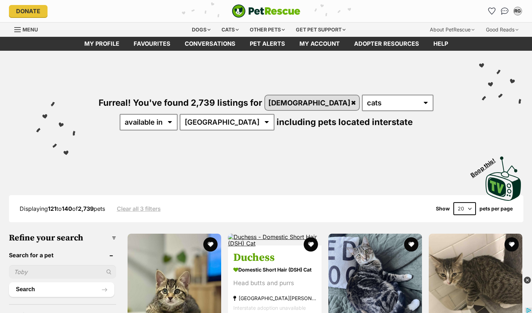 The image size is (532, 313). I want to click on div: RG, so click(518, 11).